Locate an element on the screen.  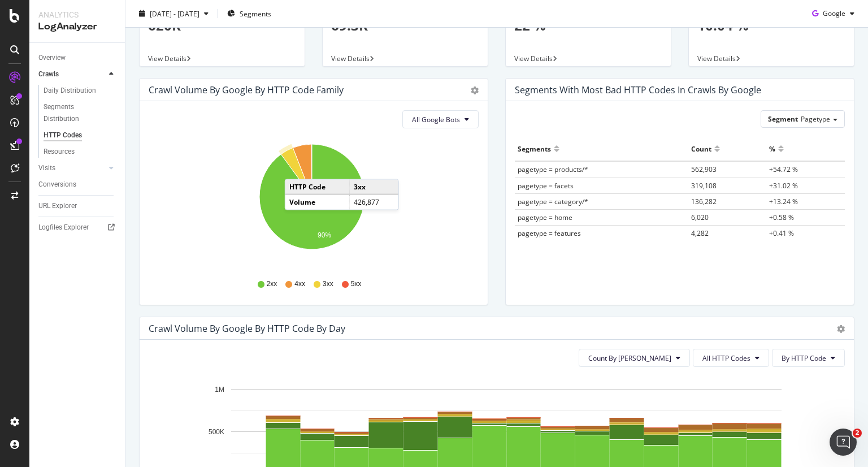
span: pagetype = features is located at coordinates (549, 233).